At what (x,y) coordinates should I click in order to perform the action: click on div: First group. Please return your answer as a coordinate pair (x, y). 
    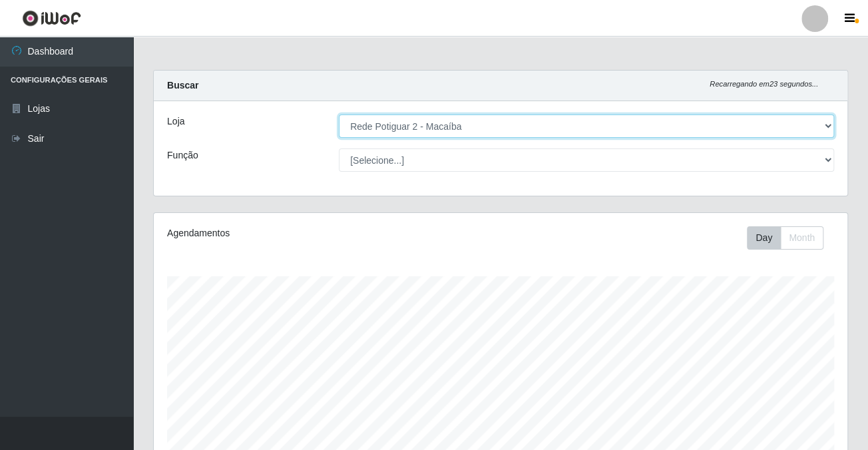
    Looking at the image, I should click on (785, 238).